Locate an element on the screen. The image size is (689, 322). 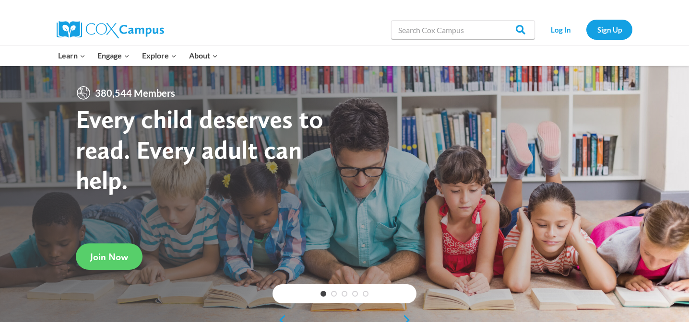
span: Learn is located at coordinates (71, 56).